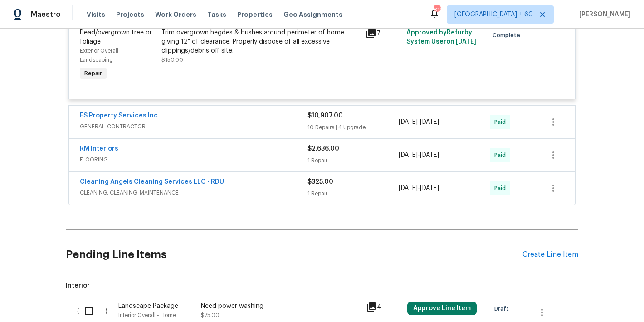  I want to click on span: Tasks, so click(217, 15).